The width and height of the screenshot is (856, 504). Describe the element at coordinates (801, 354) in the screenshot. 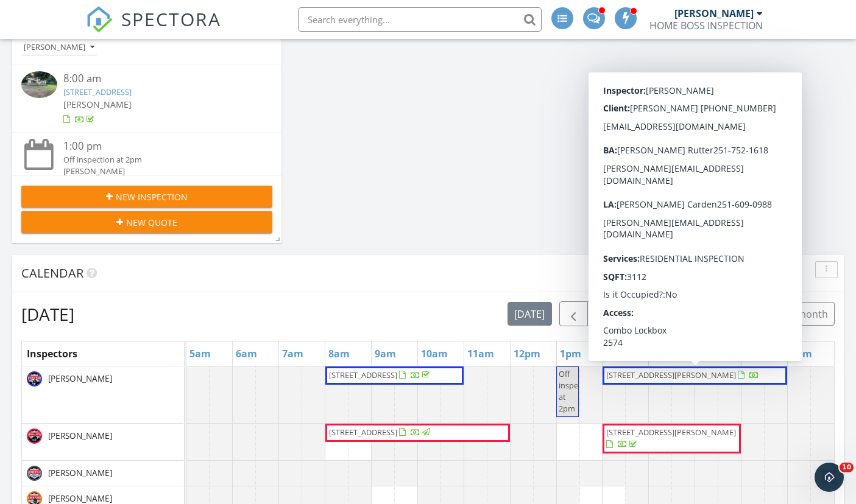

I see `a: 6pm` at that location.